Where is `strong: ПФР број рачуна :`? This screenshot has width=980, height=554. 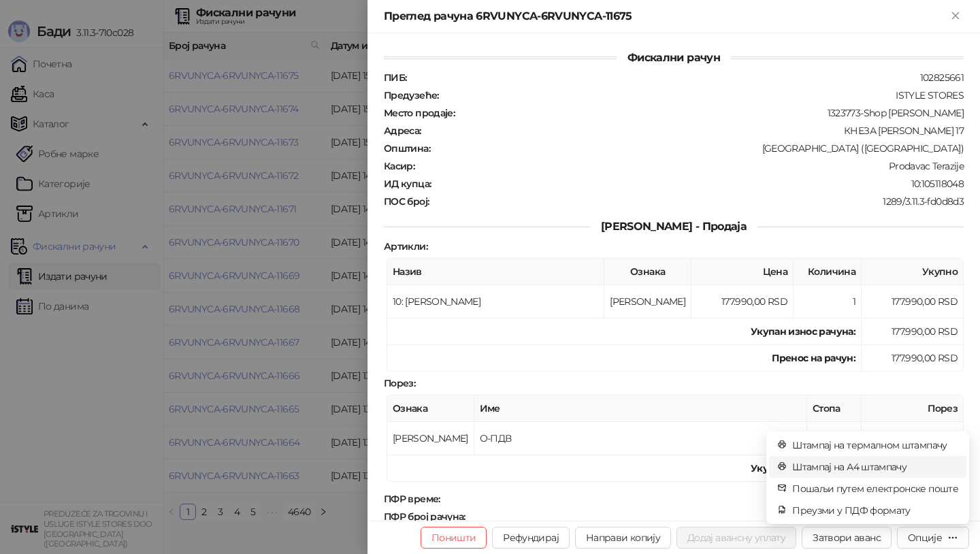
strong: ПФР број рачуна : is located at coordinates (425, 517).